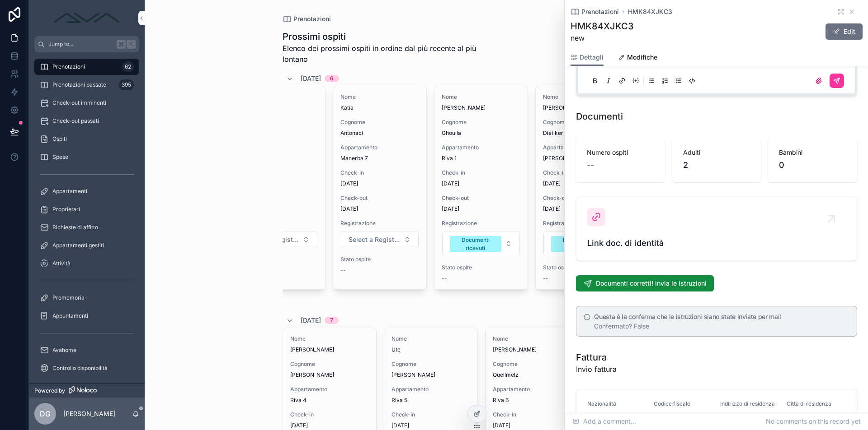 The width and height of the screenshot is (868, 430). I want to click on span: Confermato? False, so click(621, 326).